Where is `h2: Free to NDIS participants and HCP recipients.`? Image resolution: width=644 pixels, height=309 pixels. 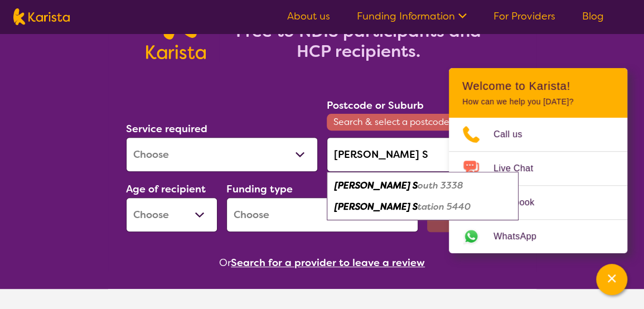 h2: Free to NDIS participants and HCP recipients. is located at coordinates (359, 41).